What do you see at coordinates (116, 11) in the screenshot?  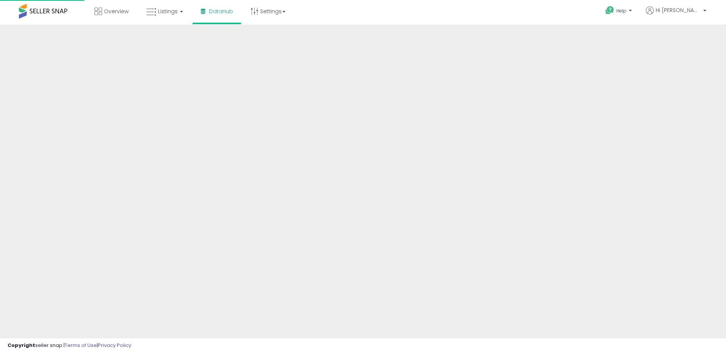 I see `span: Overview` at bounding box center [116, 11].